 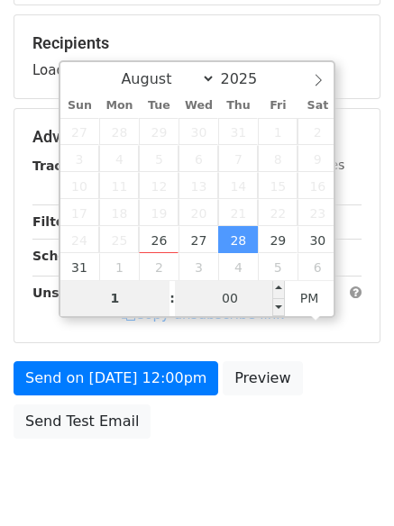 I want to click on span: August 4, 2025, so click(x=119, y=159).